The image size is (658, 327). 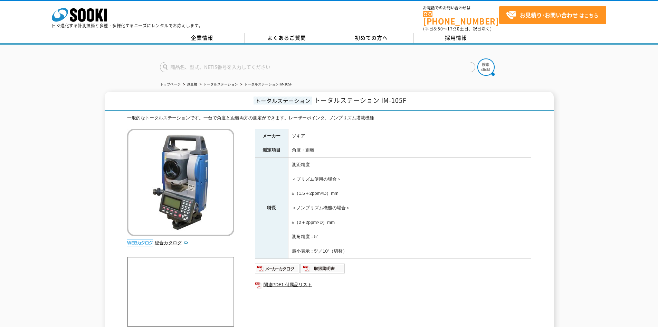 What do you see at coordinates (278, 270) in the screenshot?
I see `a: メーカーカタログ` at bounding box center [278, 270].